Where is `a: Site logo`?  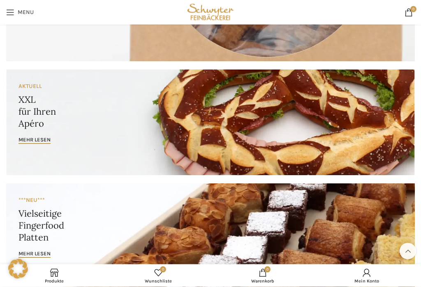 a: Site logo is located at coordinates (211, 12).